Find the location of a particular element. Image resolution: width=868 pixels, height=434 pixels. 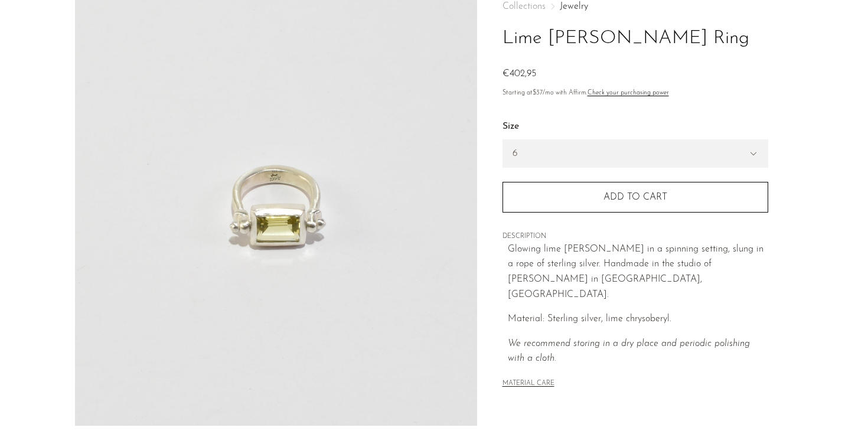

label: Size is located at coordinates (636, 127).